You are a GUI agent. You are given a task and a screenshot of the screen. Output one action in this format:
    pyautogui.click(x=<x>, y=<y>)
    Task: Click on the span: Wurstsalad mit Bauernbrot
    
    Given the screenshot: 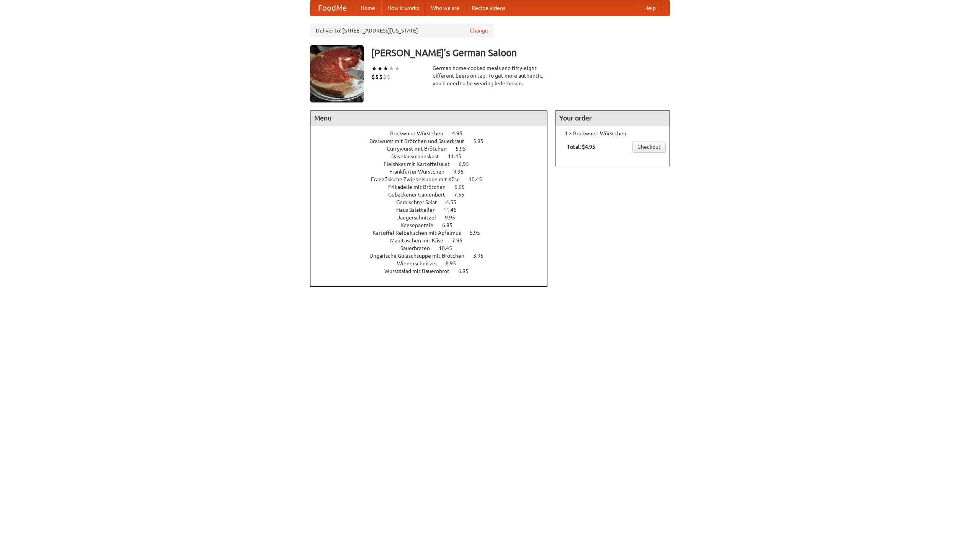 What is the action you would take?
    pyautogui.click(x=421, y=271)
    